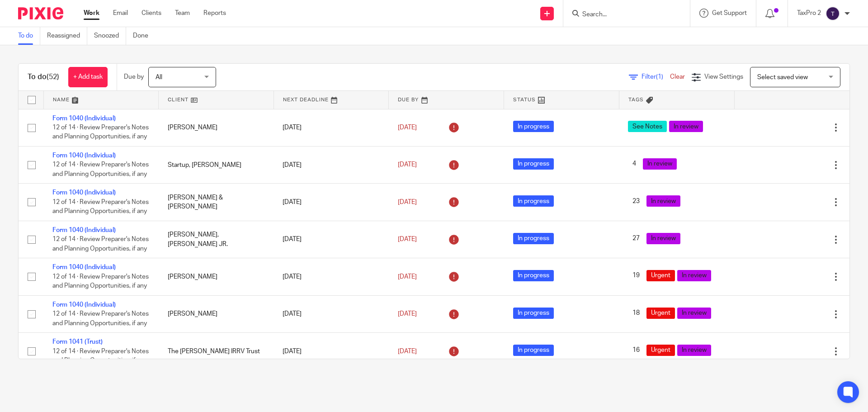 This screenshot has height=412, width=868. Describe the element at coordinates (214, 13) in the screenshot. I see `a: Reports` at that location.